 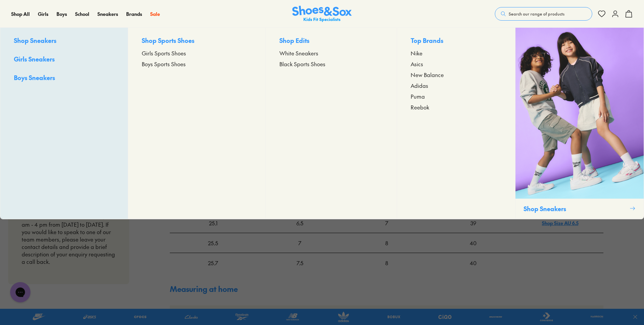 I want to click on span: Sale, so click(x=155, y=14).